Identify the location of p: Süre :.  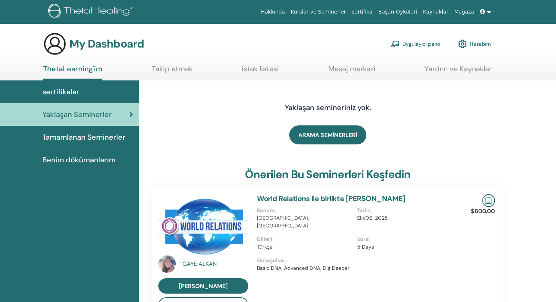
(405, 239).